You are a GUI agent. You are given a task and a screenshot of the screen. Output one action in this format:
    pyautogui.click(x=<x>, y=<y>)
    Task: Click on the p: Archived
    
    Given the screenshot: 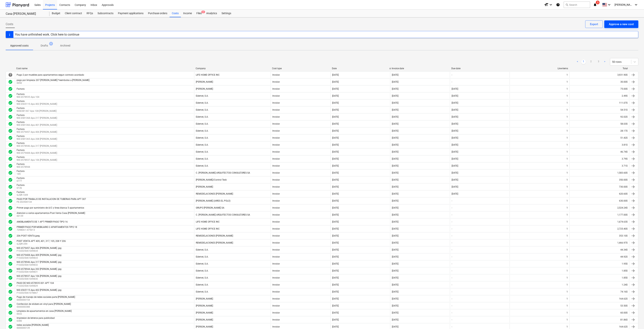 What is the action you would take?
    pyautogui.click(x=65, y=46)
    